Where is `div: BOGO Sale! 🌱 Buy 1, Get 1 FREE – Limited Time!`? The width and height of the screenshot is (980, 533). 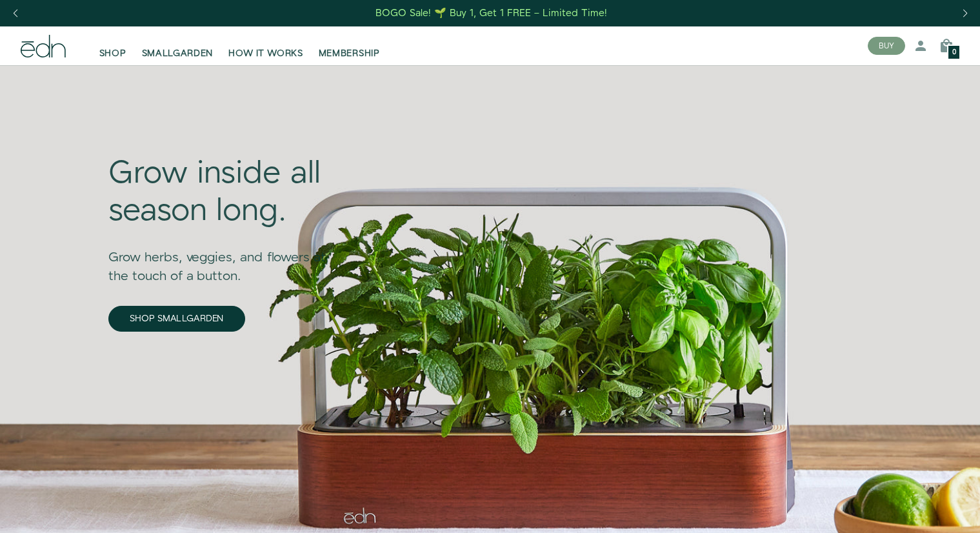
div: BOGO Sale! 🌱 Buy 1, Get 1 FREE – Limited Time! is located at coordinates (491, 13).